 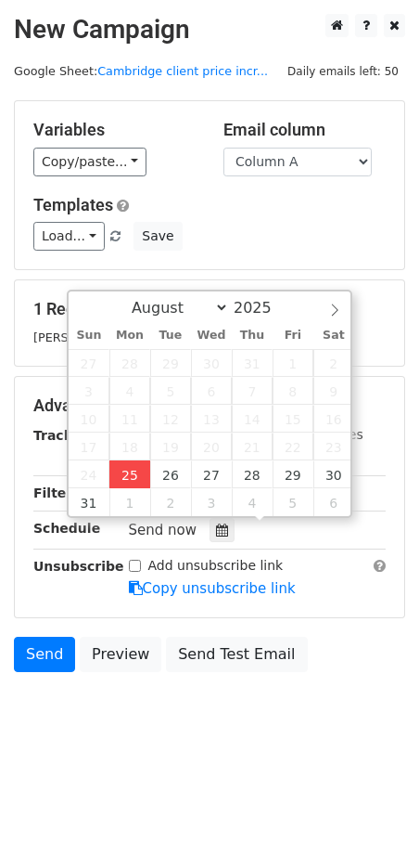 What do you see at coordinates (293, 391) in the screenshot?
I see `span: August 8, 2025` at bounding box center [293, 391].